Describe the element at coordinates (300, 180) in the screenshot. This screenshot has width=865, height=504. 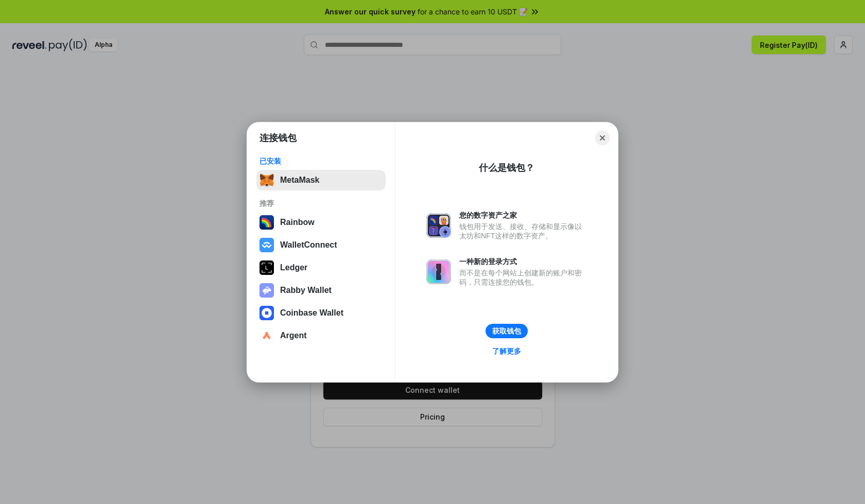
I see `div: MetaMask` at that location.